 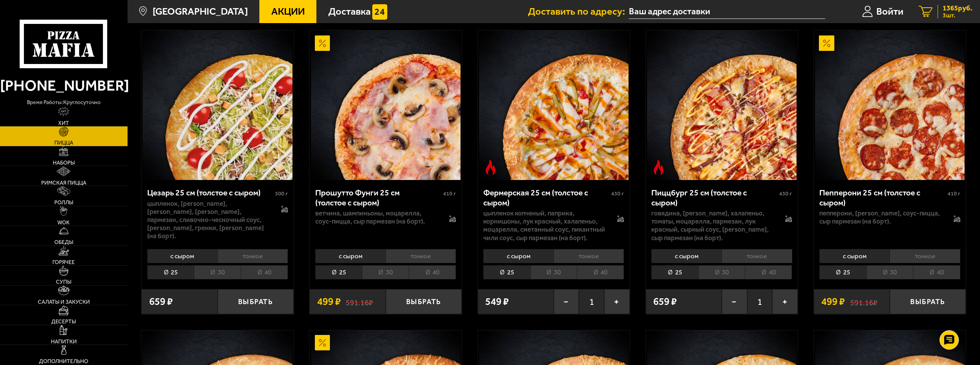 I want to click on span: Доставить по адресу:, so click(x=579, y=11).